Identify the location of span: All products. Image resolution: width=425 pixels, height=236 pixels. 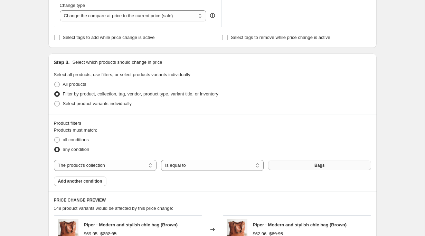
(75, 84).